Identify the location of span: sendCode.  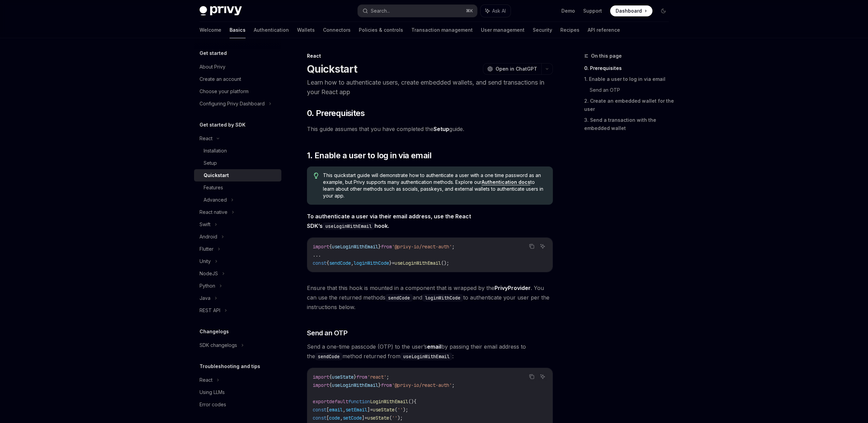
(340, 263).